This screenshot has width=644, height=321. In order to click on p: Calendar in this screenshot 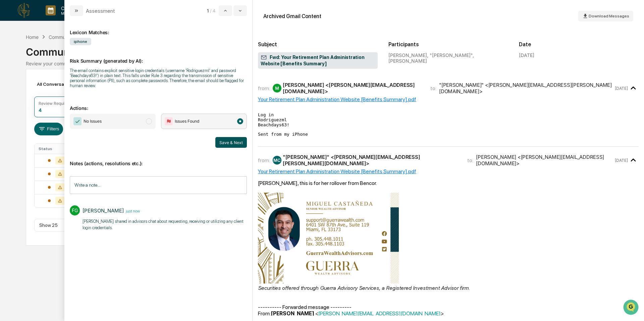, I will do `click(73, 8)`.